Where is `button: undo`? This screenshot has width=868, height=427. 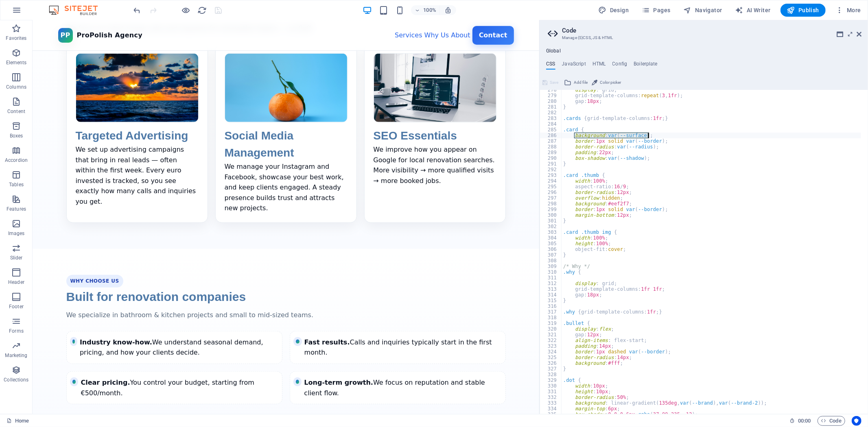
button: undo is located at coordinates (137, 10).